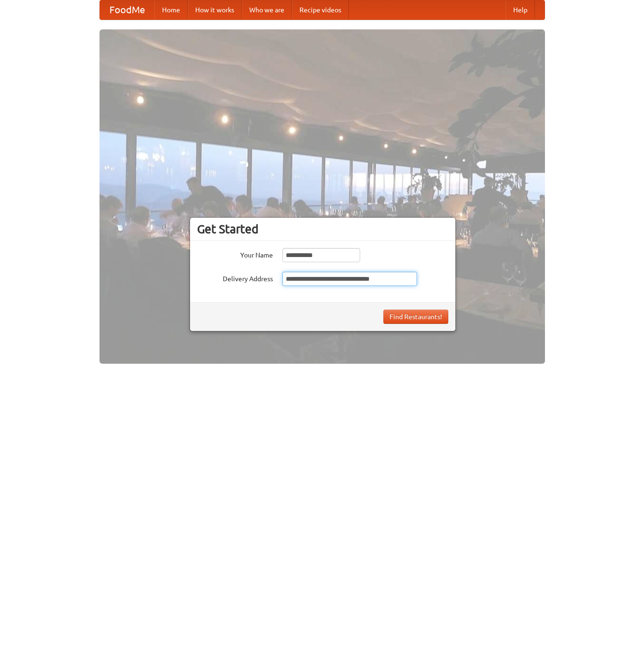  Describe the element at coordinates (267, 10) in the screenshot. I see `a: Who we are` at that location.